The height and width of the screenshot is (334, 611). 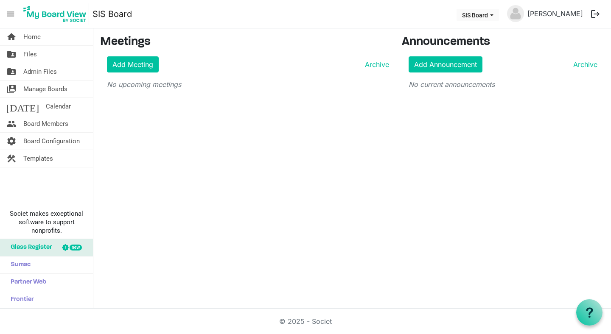 I want to click on span: Frontier, so click(x=20, y=300).